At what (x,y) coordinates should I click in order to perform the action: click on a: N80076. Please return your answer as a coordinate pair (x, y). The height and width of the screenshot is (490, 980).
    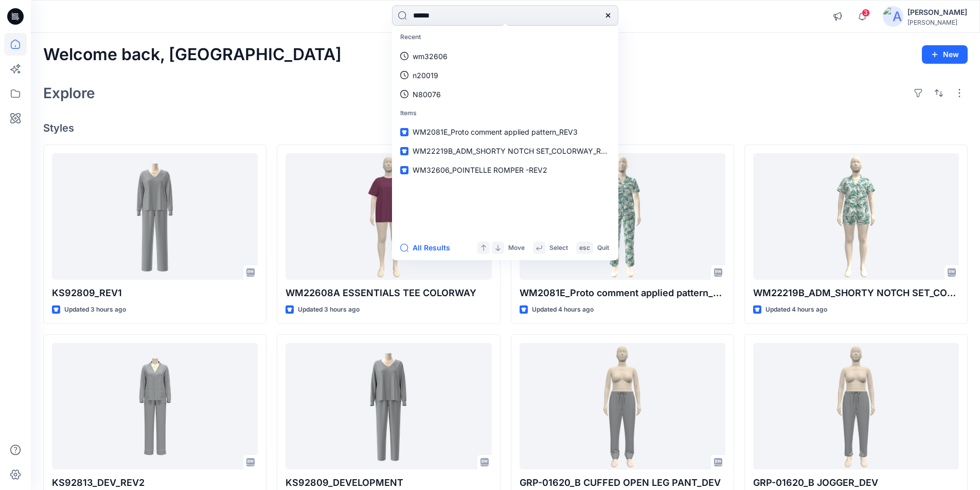
    Looking at the image, I should click on (505, 94).